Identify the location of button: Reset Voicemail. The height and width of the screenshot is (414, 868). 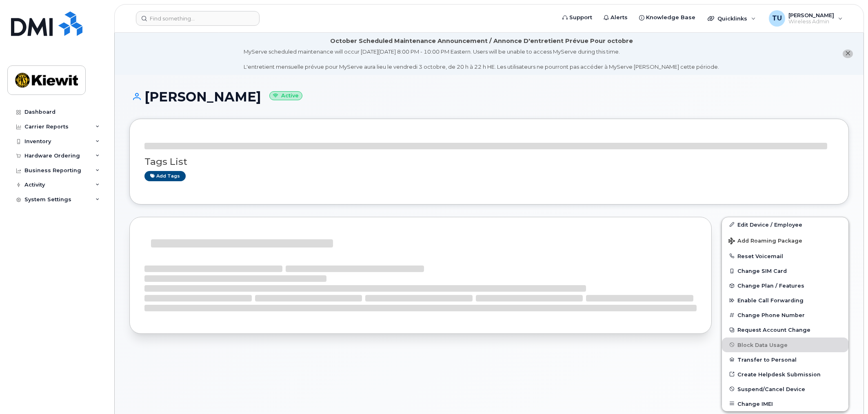
(785, 255).